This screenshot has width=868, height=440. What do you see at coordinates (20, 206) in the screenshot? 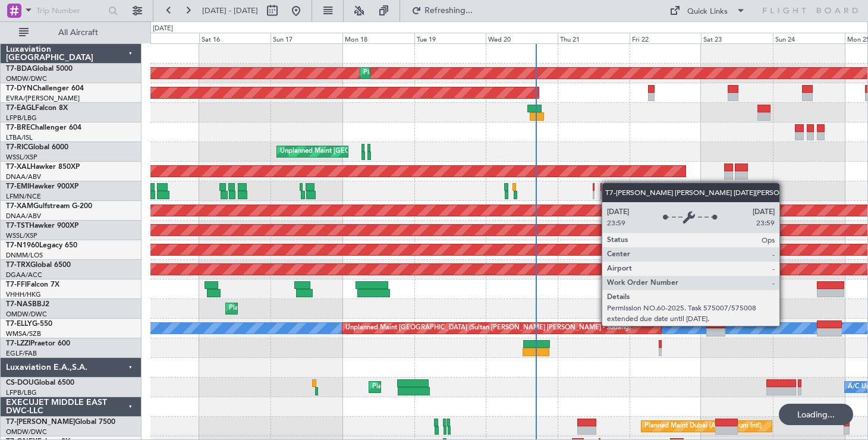
I see `span: T7-XAM` at bounding box center [20, 206].